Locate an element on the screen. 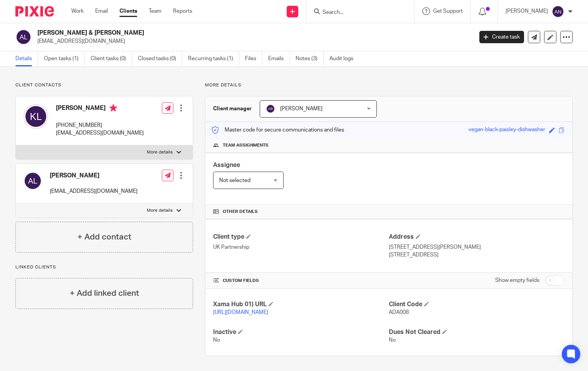  span: Get Support is located at coordinates (448, 11).